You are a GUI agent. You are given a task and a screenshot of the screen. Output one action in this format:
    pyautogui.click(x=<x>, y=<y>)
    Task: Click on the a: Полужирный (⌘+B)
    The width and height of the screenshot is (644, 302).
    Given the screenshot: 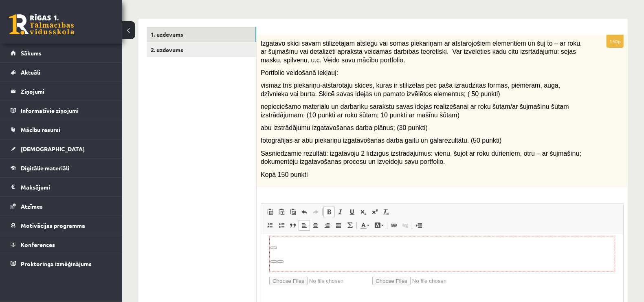 What is the action you would take?
    pyautogui.click(x=329, y=212)
    